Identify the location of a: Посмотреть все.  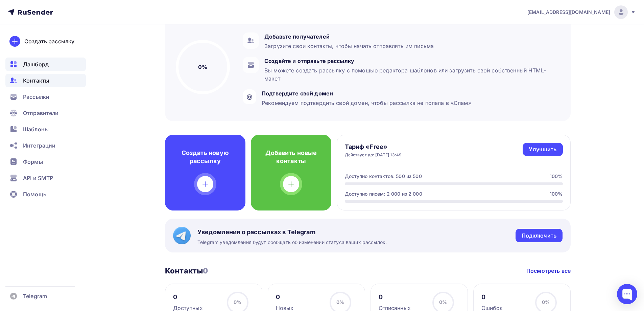
(549, 270).